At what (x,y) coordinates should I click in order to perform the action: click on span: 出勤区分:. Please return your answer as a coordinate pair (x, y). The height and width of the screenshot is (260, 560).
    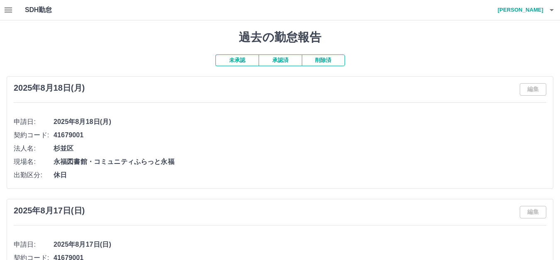
    Looking at the image, I should click on (34, 175).